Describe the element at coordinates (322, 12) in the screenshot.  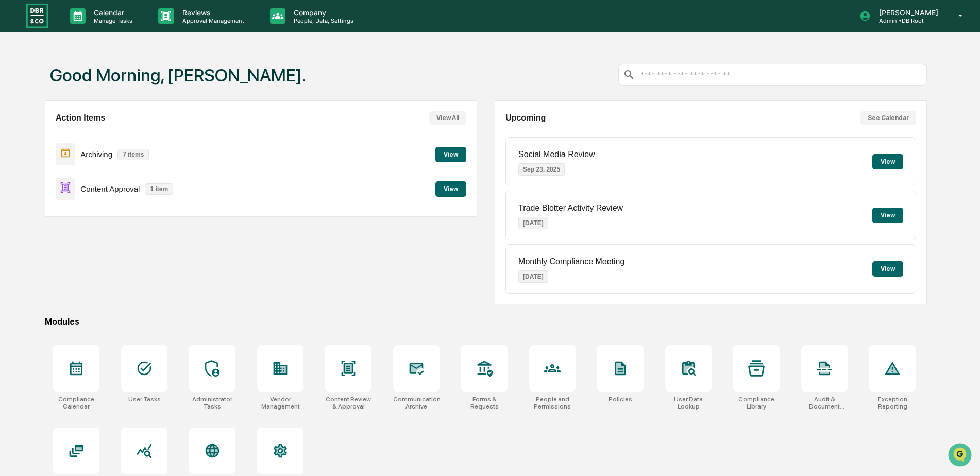
I see `p: Company` at that location.